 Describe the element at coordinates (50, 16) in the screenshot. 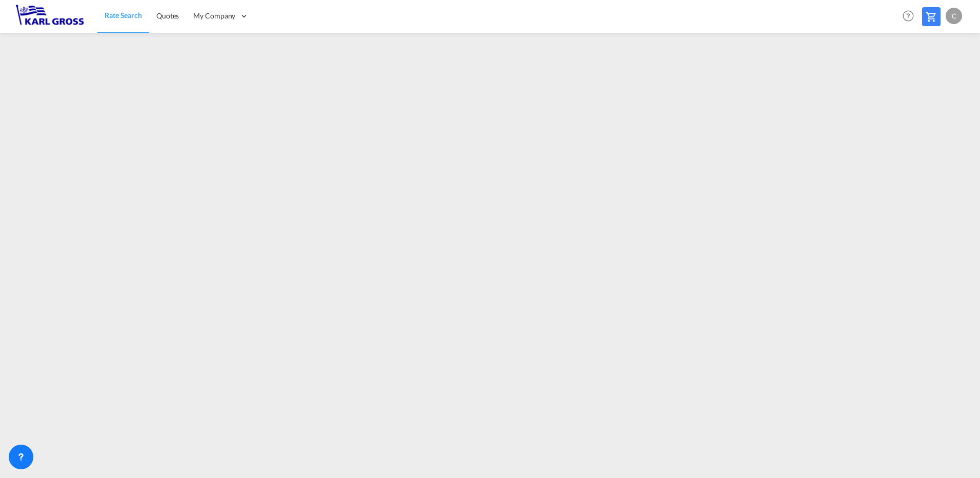

I see `img: 3269c73066d711f095e541db4db89301.png` at that location.